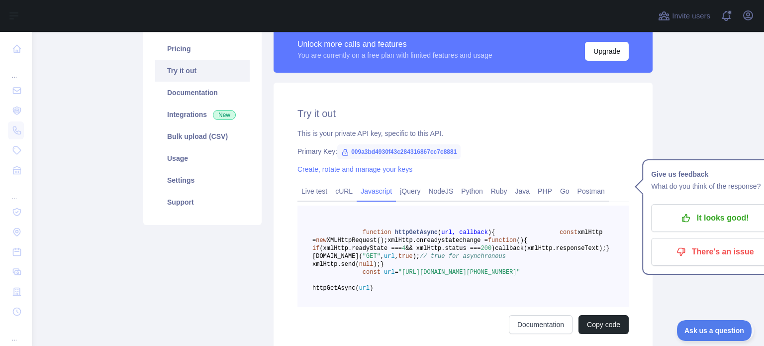 Image resolution: width=764 pixels, height=346 pixels. Describe the element at coordinates (316, 248) in the screenshot. I see `span: if` at that location.